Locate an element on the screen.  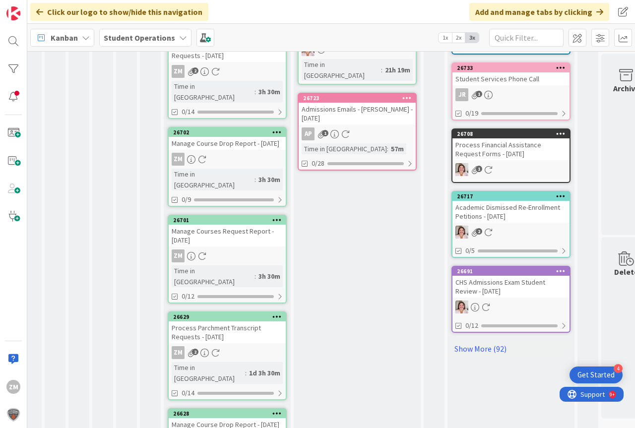
a: Show More (92) is located at coordinates (511, 349).